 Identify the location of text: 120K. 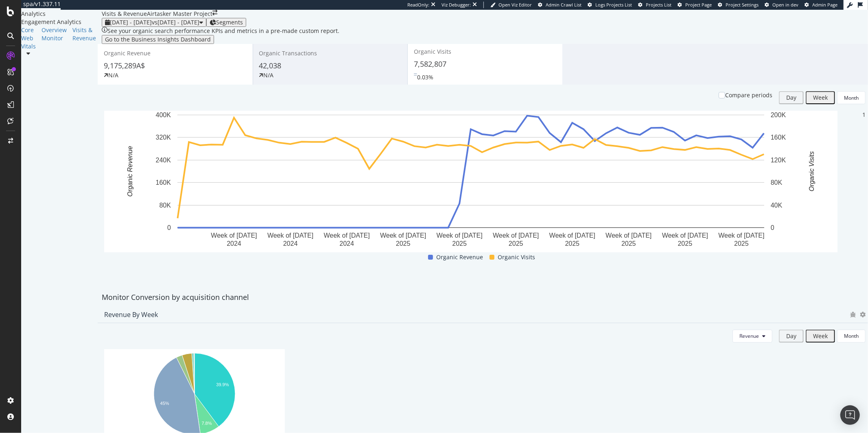
(778, 160).